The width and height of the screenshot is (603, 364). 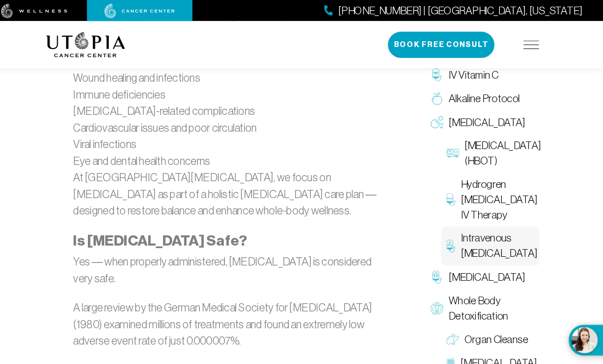 I want to click on img: Organ Cleanse, so click(x=457, y=329).